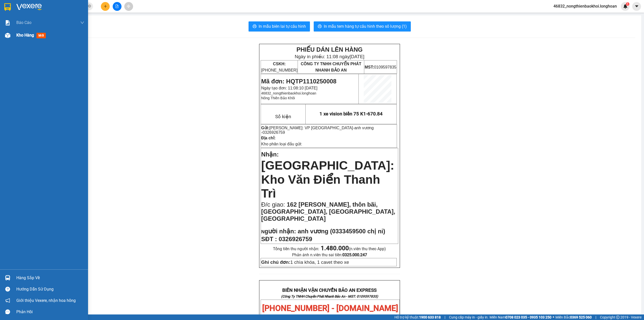 Image resolution: width=644 pixels, height=320 pixels. I want to click on span: Mã đơn: HQTP1110250008, so click(299, 81).